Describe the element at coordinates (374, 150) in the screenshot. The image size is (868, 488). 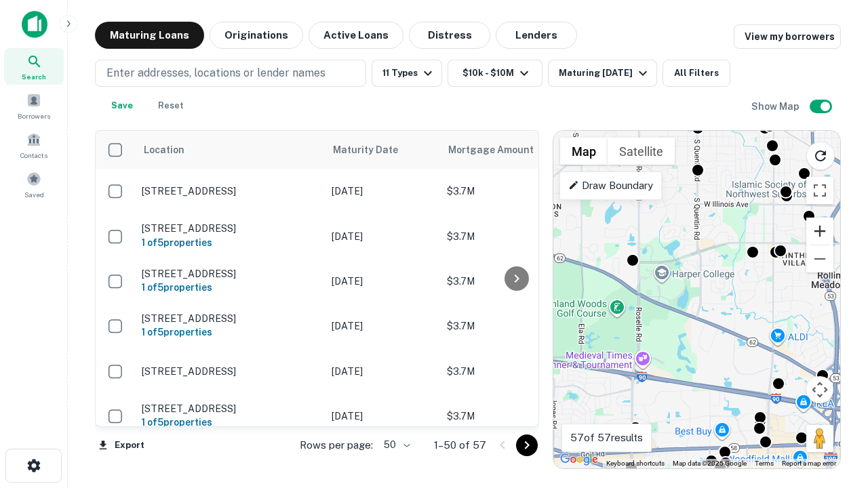
I see `span: Maturity Date` at that location.